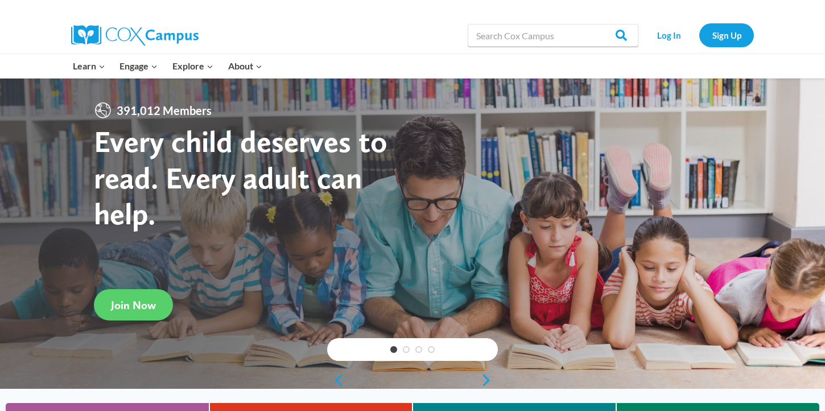 The width and height of the screenshot is (825, 411). What do you see at coordinates (133, 305) in the screenshot?
I see `span: Join Now` at bounding box center [133, 305].